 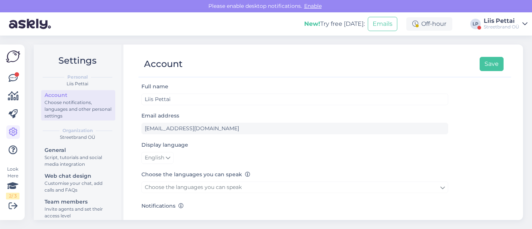 What do you see at coordinates (77, 61) in the screenshot?
I see `h2: Settings` at bounding box center [77, 61].